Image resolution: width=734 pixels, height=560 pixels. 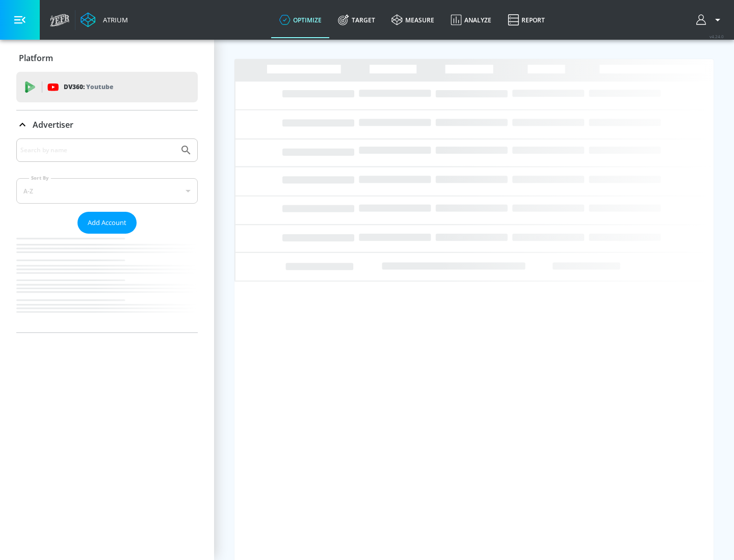 What do you see at coordinates (107, 283) in the screenshot?
I see `nav: list of Advertiser` at bounding box center [107, 283].